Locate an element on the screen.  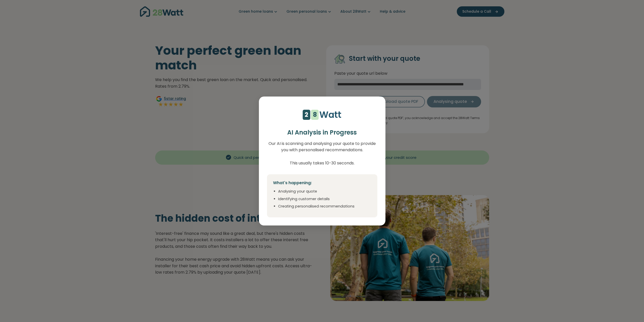
li: Creating personalised recommendations is located at coordinates (324, 206).